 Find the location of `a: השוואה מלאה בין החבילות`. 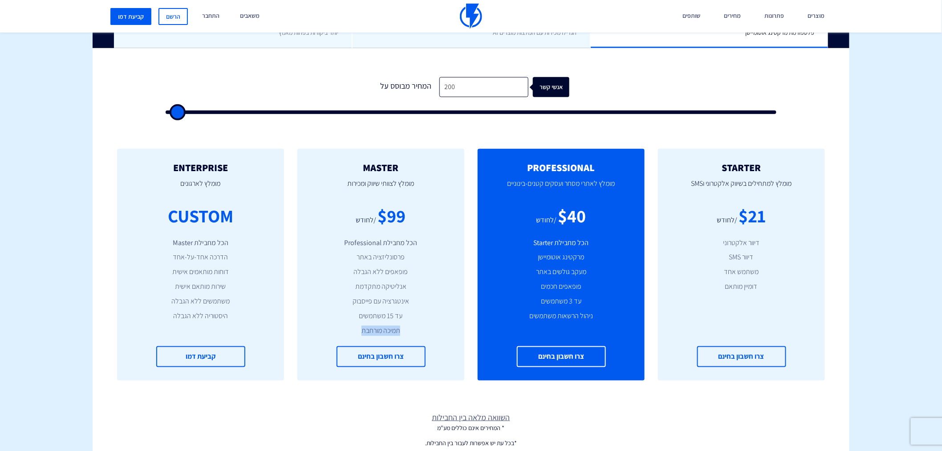

a: השוואה מלאה בין החבילות is located at coordinates (471, 417).